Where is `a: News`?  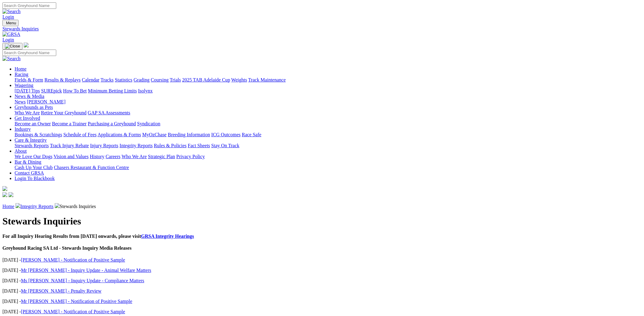
a: News is located at coordinates (20, 102).